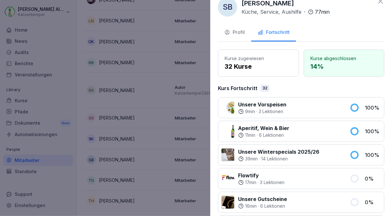 The width and height of the screenshot is (392, 216). Describe the element at coordinates (262, 199) in the screenshot. I see `p: Unsere Gutscheine` at that location.